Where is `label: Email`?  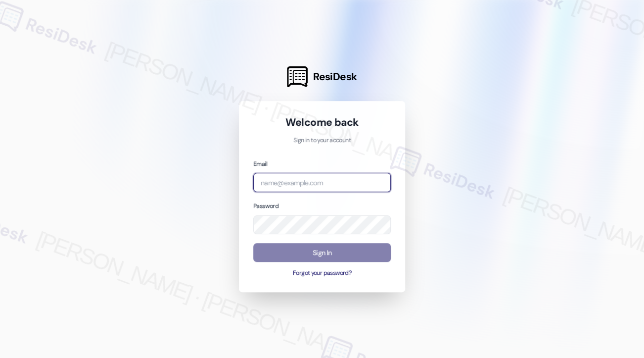 label: Email is located at coordinates (260, 164).